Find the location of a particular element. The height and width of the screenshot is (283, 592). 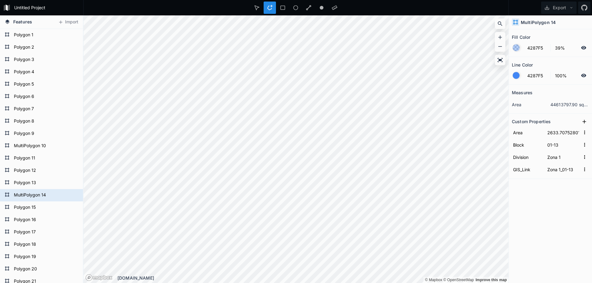

button: Export is located at coordinates (559, 8).